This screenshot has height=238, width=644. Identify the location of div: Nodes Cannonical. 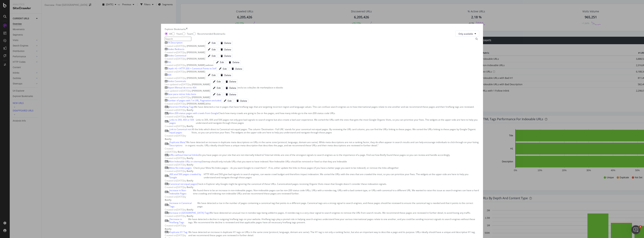
(177, 55).